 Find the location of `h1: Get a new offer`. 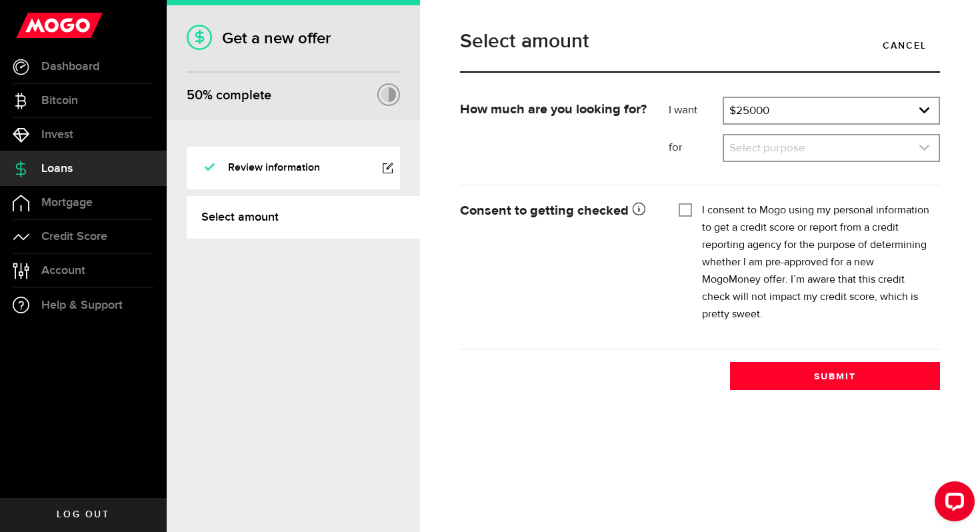

h1: Get a new offer is located at coordinates (294, 38).